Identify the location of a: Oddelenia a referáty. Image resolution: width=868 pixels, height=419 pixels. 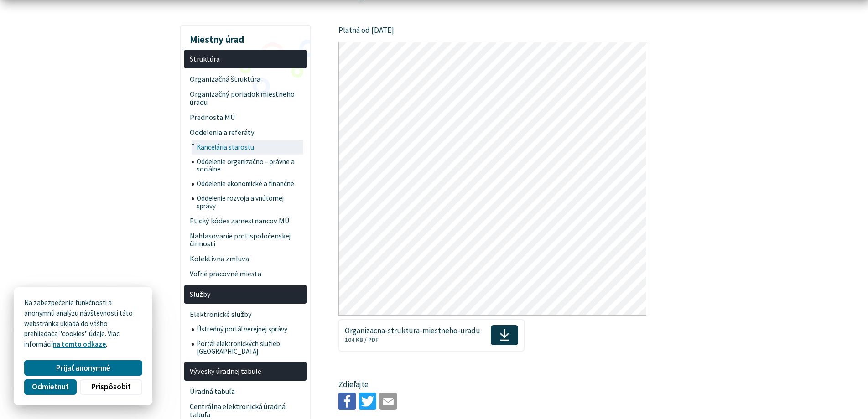
(245, 132).